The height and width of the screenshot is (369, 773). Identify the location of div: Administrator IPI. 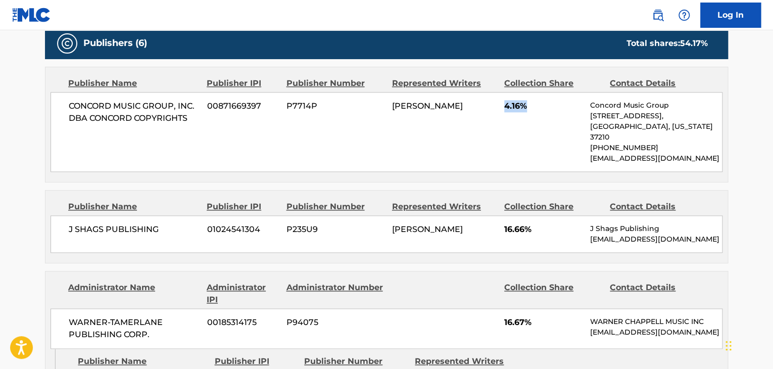
(243, 294).